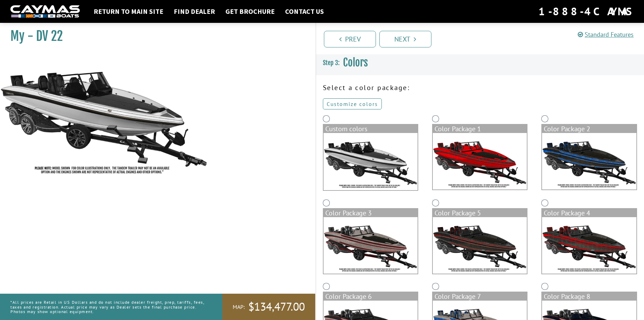  I want to click on a: Return to main site, so click(128, 12).